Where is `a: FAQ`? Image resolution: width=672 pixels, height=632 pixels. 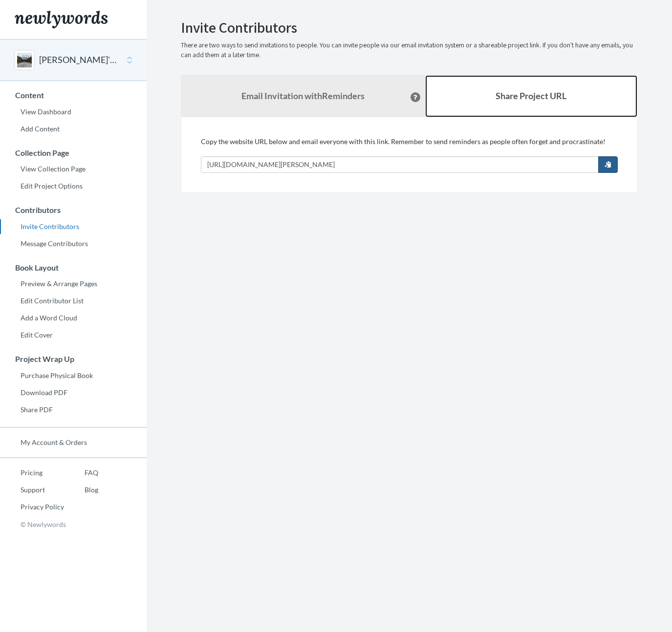 a: FAQ is located at coordinates (81, 473).